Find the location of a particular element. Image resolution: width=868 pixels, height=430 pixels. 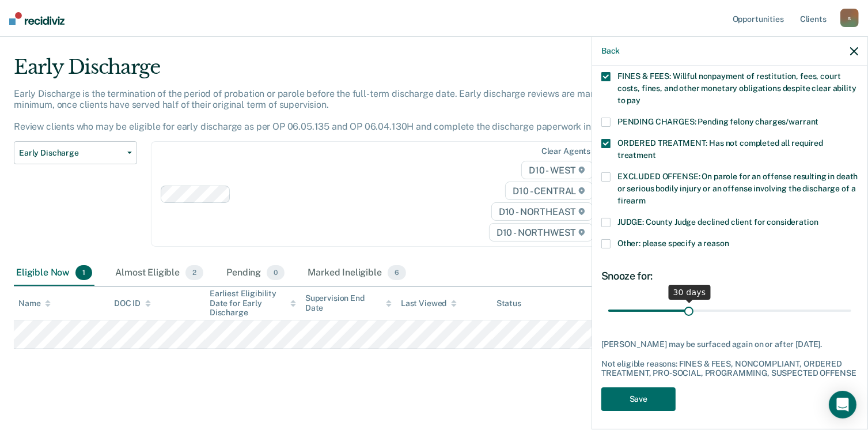

span: ORDERED TREATMENT: Has not completed all required treatment is located at coordinates (720, 149).